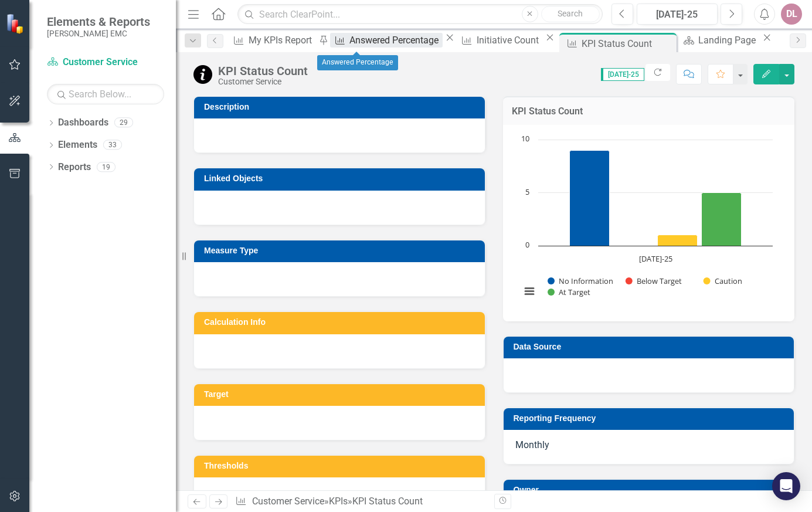 The width and height of the screenshot is (812, 512). What do you see at coordinates (649, 447) in the screenshot?
I see `div: Monthly` at bounding box center [649, 447].